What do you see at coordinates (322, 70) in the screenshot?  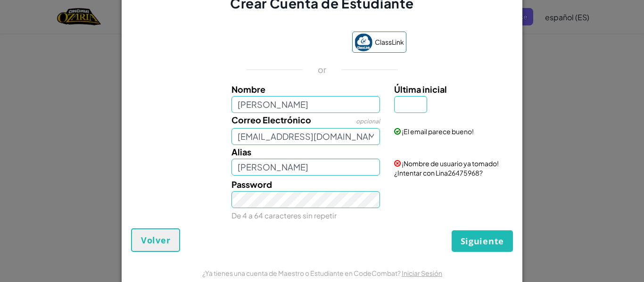 I see `p: or` at bounding box center [322, 70].